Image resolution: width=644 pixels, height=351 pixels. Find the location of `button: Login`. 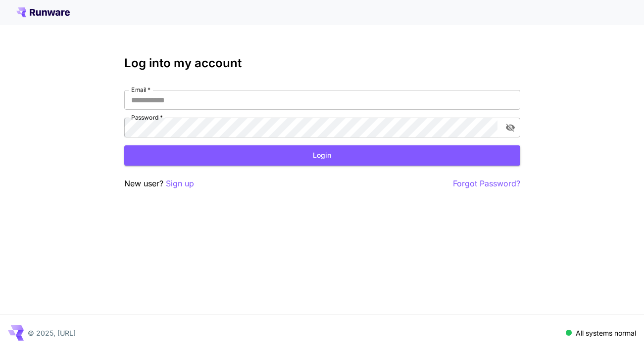

button: Login is located at coordinates (322, 155).